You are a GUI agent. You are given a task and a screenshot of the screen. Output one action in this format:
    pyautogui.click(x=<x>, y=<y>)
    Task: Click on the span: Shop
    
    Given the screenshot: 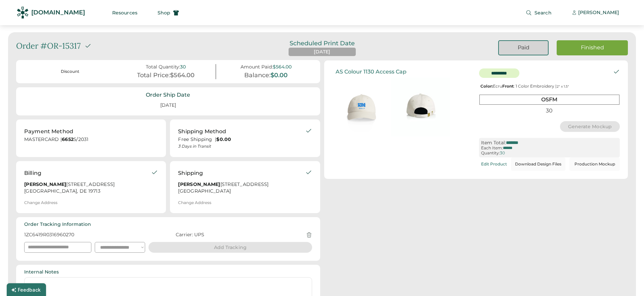 What is the action you would take?
    pyautogui.click(x=164, y=13)
    